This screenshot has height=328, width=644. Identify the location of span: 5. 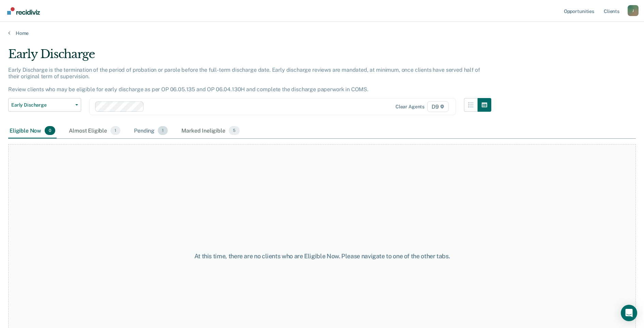
(234, 130).